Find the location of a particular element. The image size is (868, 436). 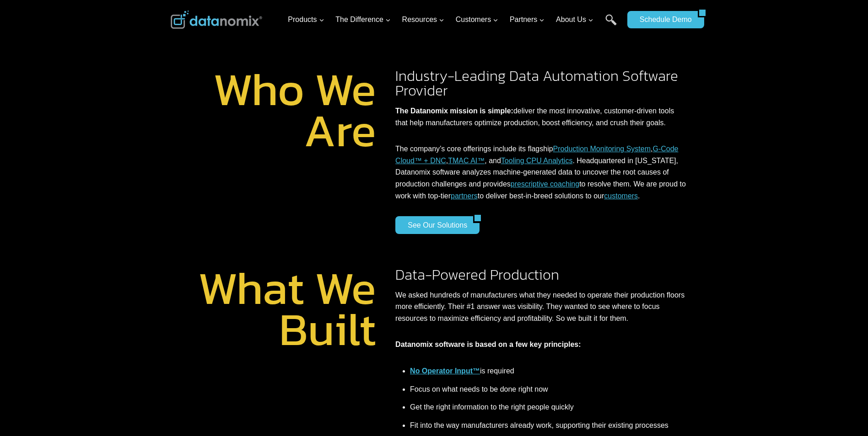

img: Datanomix is located at coordinates (217, 19).